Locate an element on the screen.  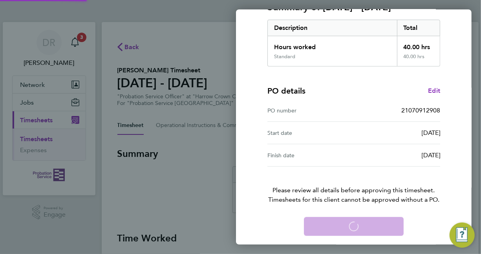
h4: PO details is located at coordinates (286, 91).